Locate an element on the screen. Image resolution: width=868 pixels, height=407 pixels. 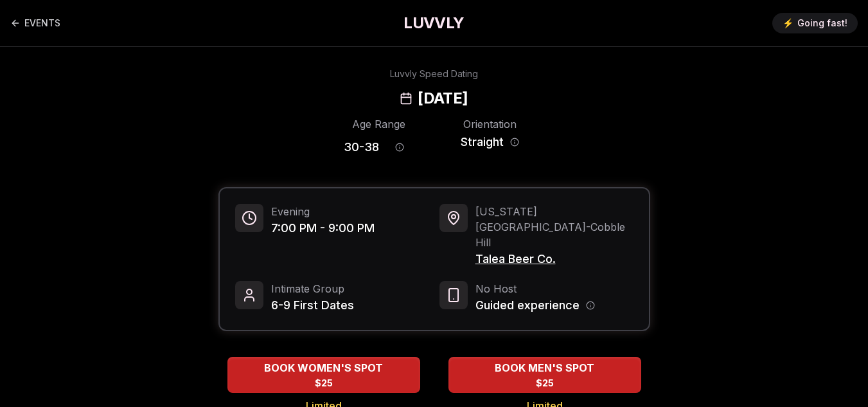
div: Orientation is located at coordinates (490, 124).